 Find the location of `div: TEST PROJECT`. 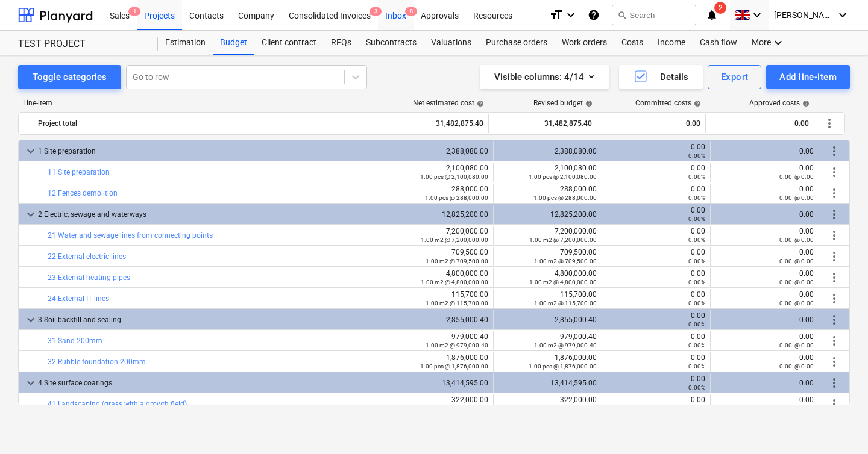

div: TEST PROJECT is located at coordinates (81, 44).